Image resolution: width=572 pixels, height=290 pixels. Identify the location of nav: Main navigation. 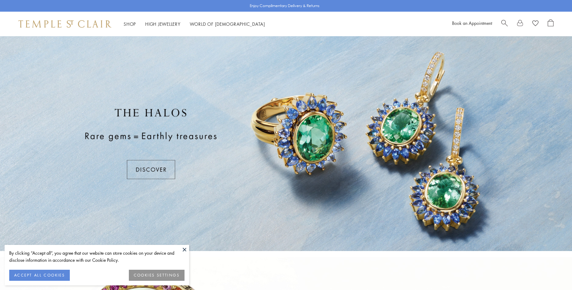
(194, 24).